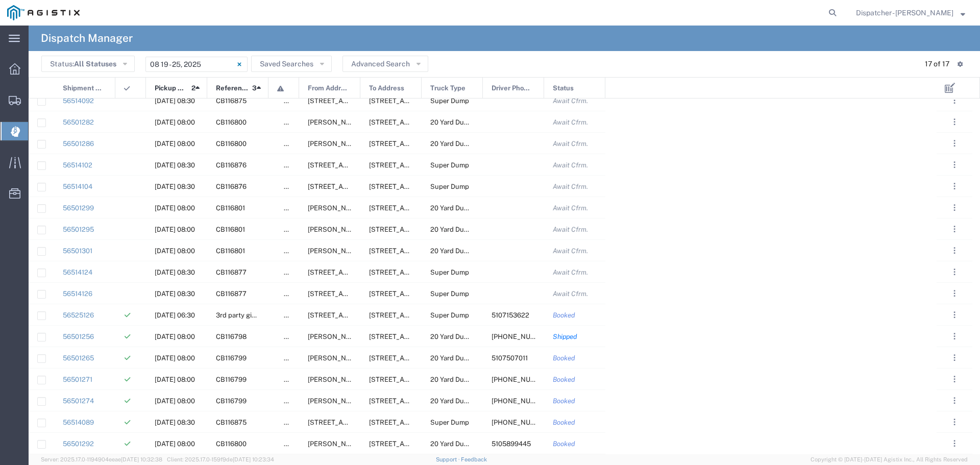 The height and width of the screenshot is (465, 980). Describe the element at coordinates (231, 271) in the screenshot. I see `span: CB116877` at that location.